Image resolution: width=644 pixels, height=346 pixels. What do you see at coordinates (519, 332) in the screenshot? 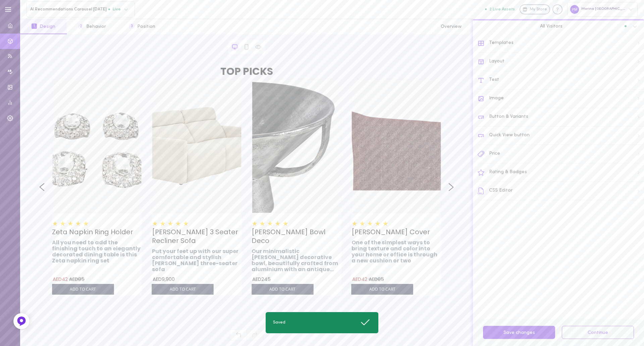
I see `button: Save changes` at bounding box center [519, 332].